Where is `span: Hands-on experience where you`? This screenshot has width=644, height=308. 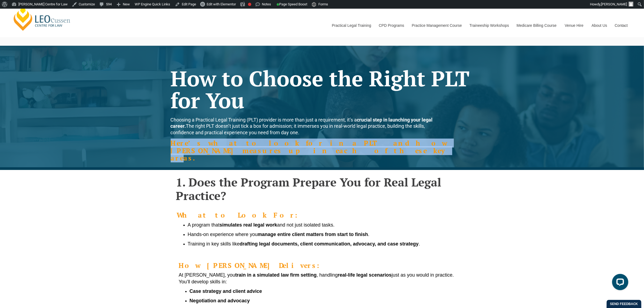 span: Hands-on experience where you is located at coordinates (223, 234).